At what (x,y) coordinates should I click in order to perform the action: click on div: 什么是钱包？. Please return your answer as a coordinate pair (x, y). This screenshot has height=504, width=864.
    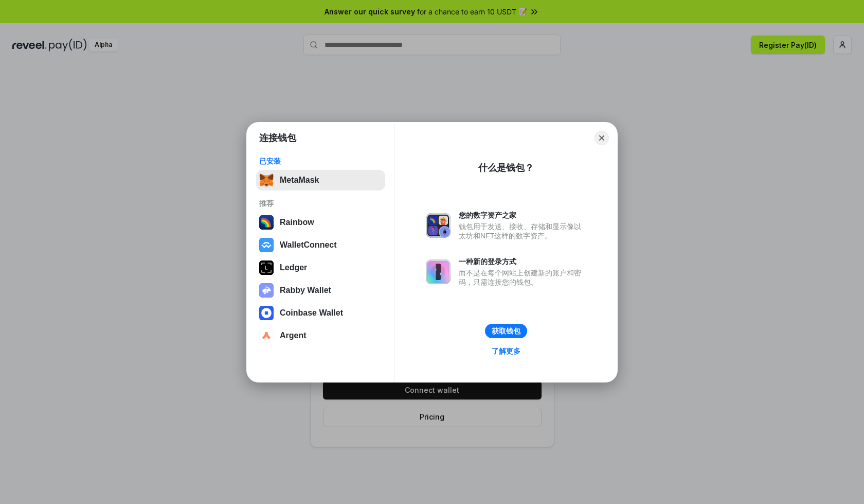
    Looking at the image, I should click on (507, 168).